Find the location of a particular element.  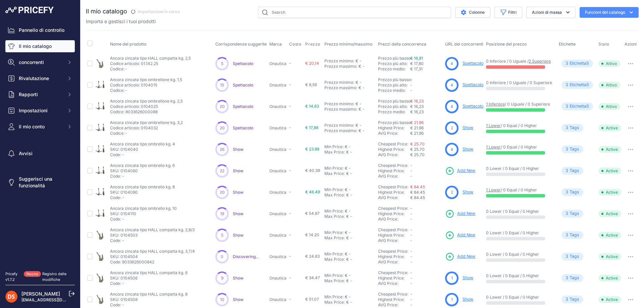

font: Etichetta is located at coordinates (577, 63).